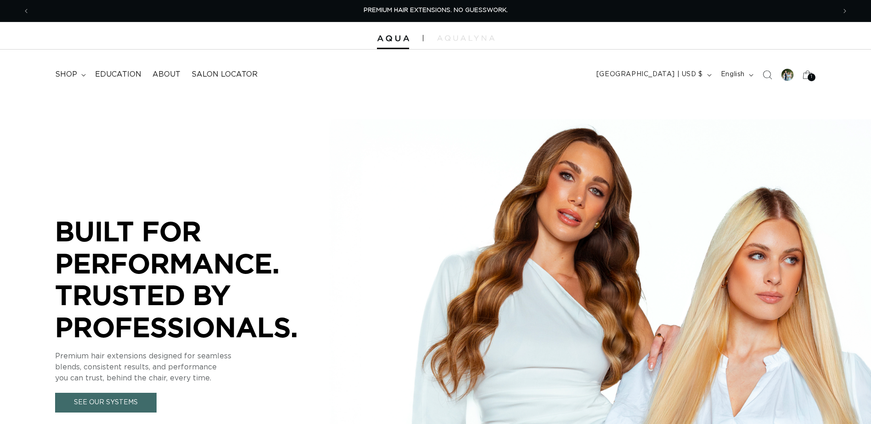 This screenshot has height=424, width=871. Describe the element at coordinates (225, 74) in the screenshot. I see `span: Salon Locator` at that location.